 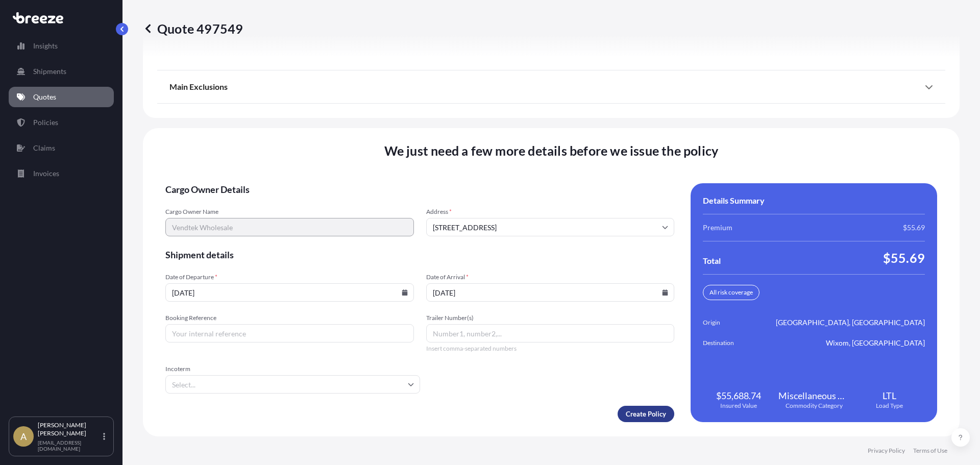 What do you see at coordinates (930, 451) in the screenshot?
I see `a: Terms of Use` at bounding box center [930, 451].